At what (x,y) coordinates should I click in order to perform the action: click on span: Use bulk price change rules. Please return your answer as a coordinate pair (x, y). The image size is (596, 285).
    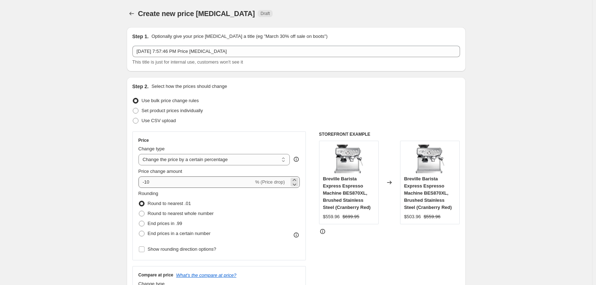
    Looking at the image, I should click on (170, 100).